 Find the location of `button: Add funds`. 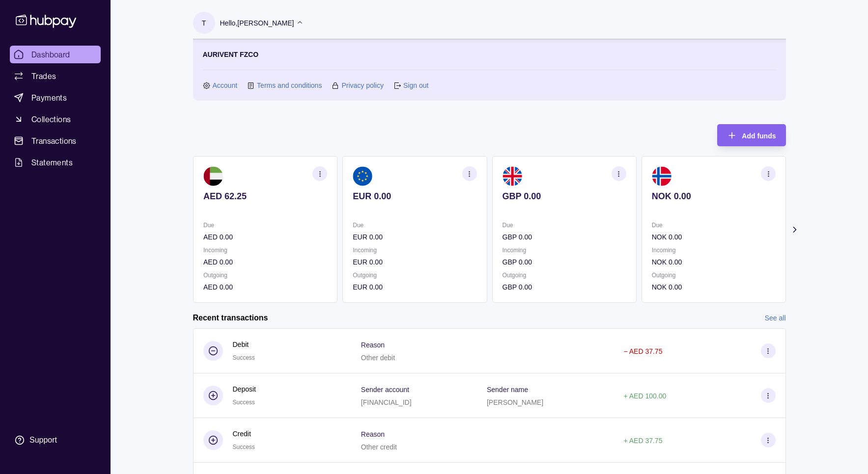

button: Add funds is located at coordinates (751, 135).